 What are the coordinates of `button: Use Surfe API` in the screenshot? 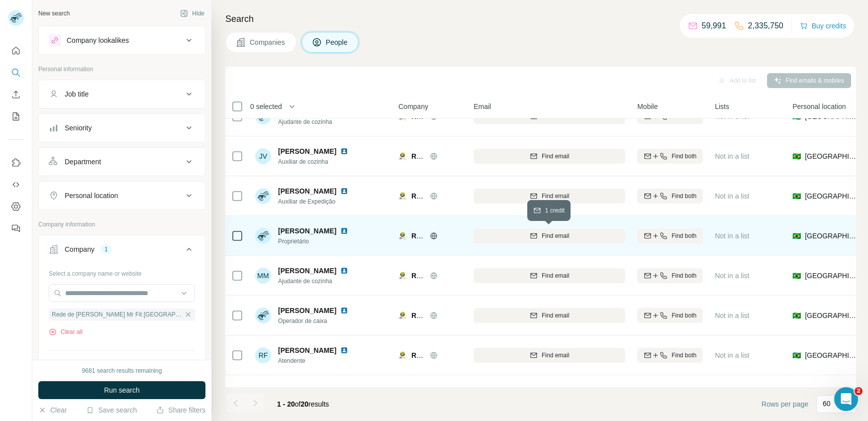 It's located at (16, 185).